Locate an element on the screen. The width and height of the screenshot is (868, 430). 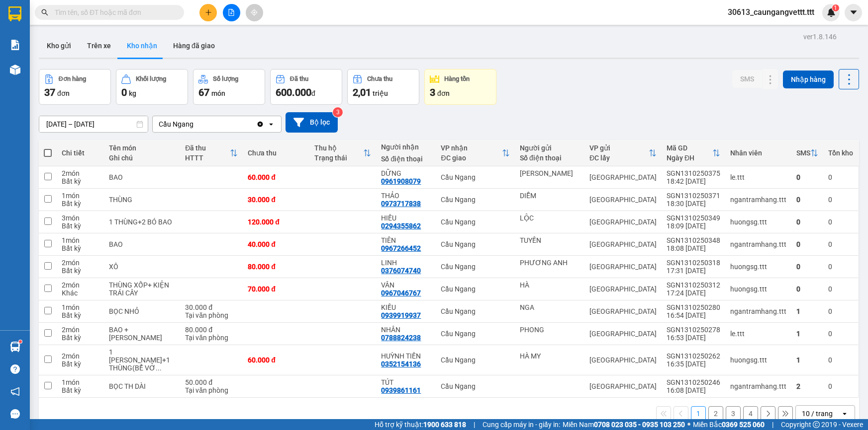
svg: Clear value is located at coordinates (260, 124).